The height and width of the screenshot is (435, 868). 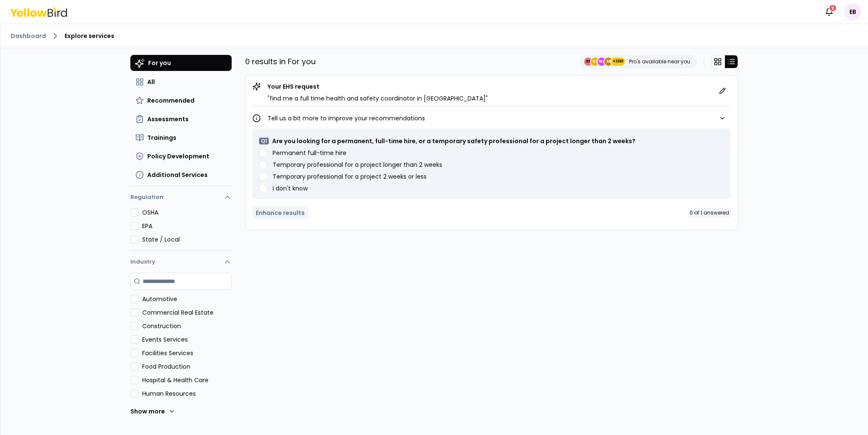 I want to click on label: Temporary professional for a project 2 weeks or less, so click(x=349, y=176).